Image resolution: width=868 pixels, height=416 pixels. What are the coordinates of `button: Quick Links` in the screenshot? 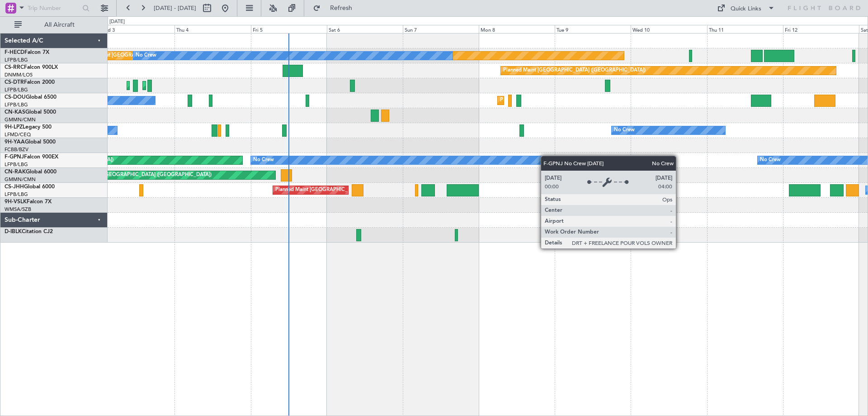 It's located at (747, 9).